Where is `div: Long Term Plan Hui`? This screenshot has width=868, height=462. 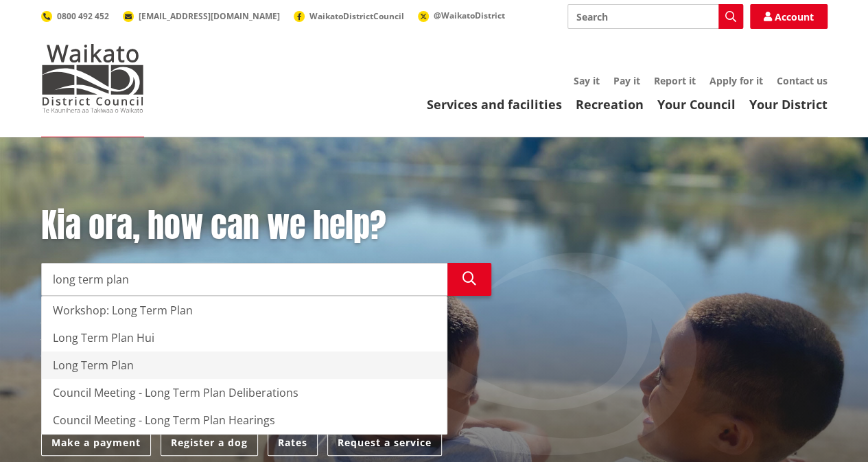 div: Long Term Plan Hui is located at coordinates (244, 338).